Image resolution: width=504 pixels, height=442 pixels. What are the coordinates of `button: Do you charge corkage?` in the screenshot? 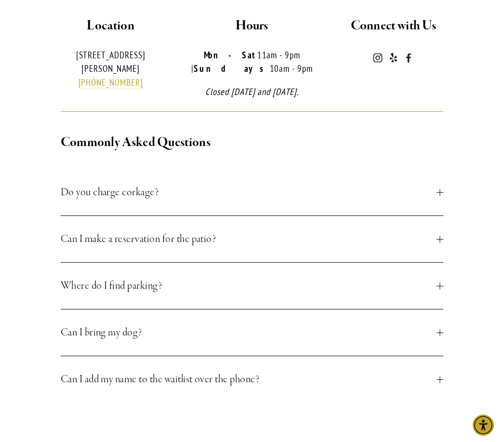 It's located at (252, 192).